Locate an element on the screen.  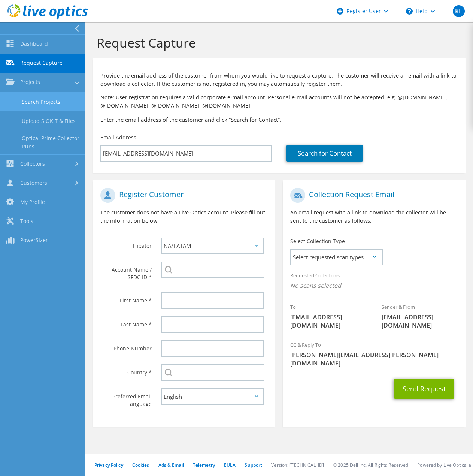
p: The customer does not have a Live Optics account. Please fill out the information below. is located at coordinates (184, 217).